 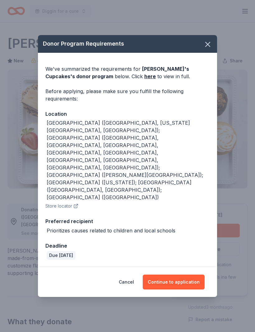 What do you see at coordinates (62, 206) in the screenshot?
I see `button: Store locator` at bounding box center [62, 206].